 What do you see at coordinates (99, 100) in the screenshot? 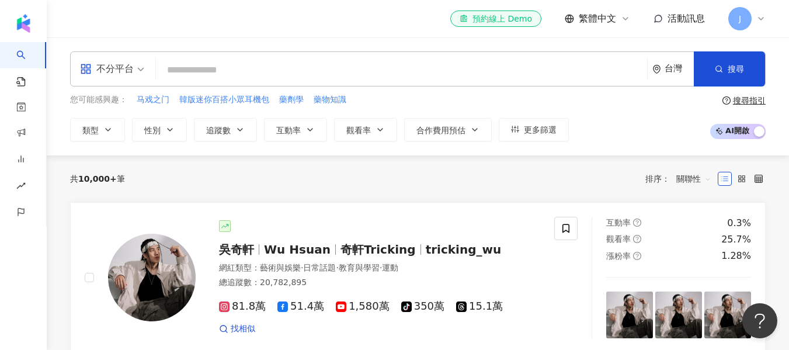
I see `span: 您可能感興趣：` at bounding box center [99, 100].